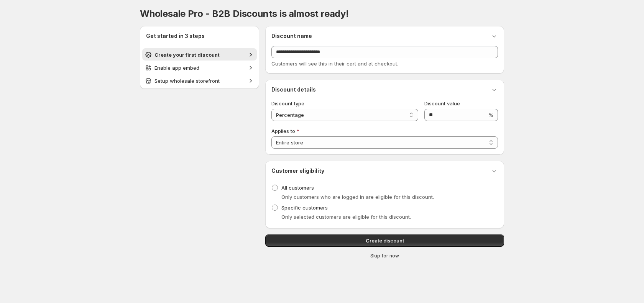 Image resolution: width=644 pixels, height=303 pixels. Describe the element at coordinates (346, 217) in the screenshot. I see `span: Only selected customers are eligible for this discount.` at that location.